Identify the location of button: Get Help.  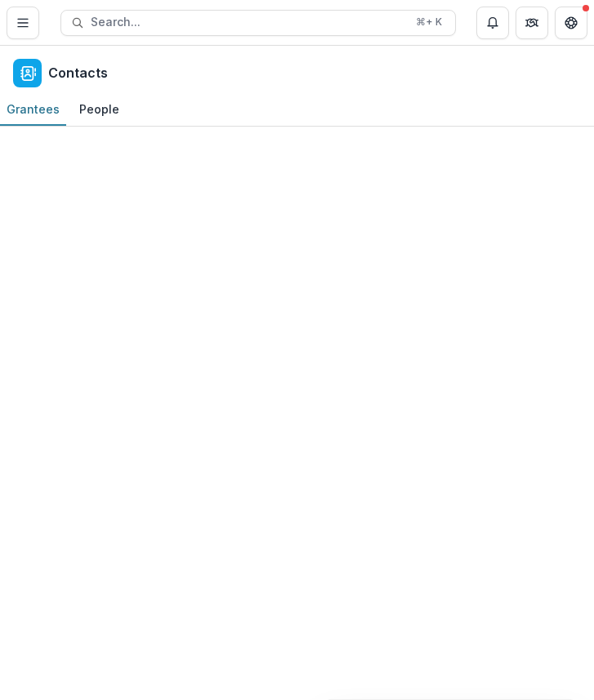
(572, 23).